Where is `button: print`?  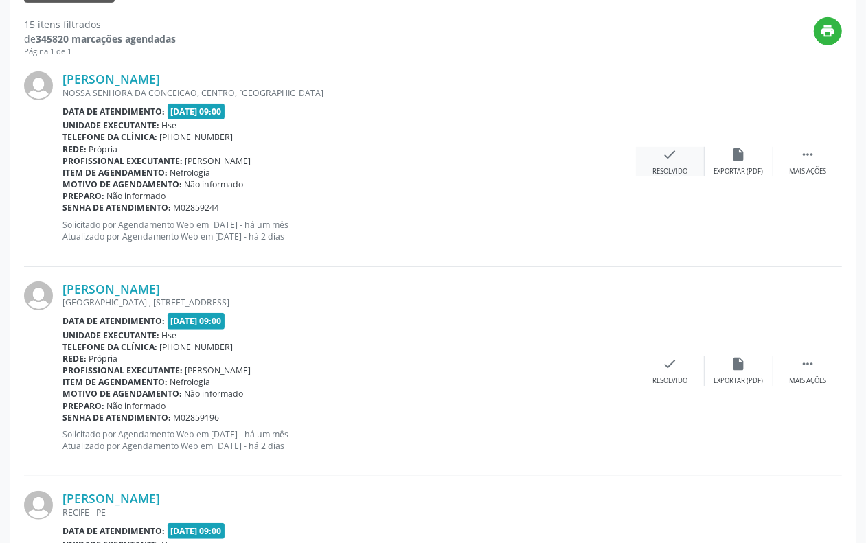
button: print is located at coordinates (827, 31).